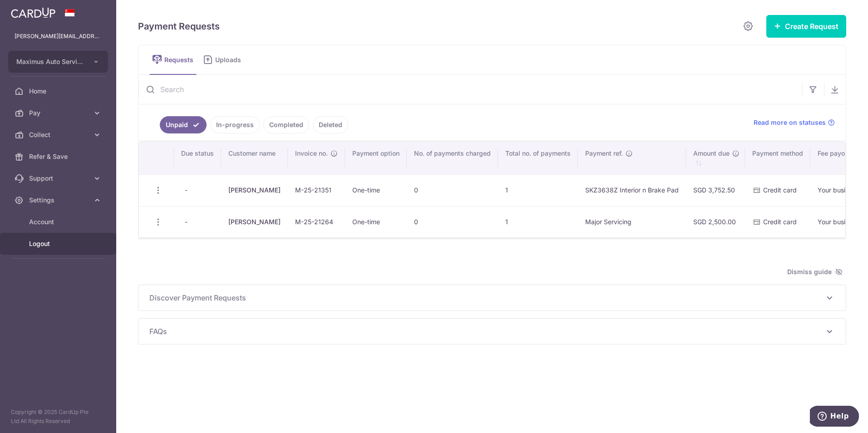 This screenshot has height=433, width=868. I want to click on span: No. of payments charged, so click(452, 153).